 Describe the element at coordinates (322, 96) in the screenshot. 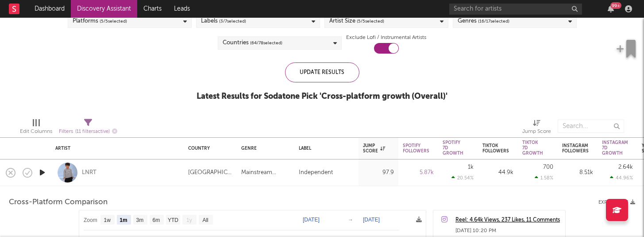

I see `div: Latest Results for Sodatone Pick ' Cross-platform growth (Overall) '` at that location.